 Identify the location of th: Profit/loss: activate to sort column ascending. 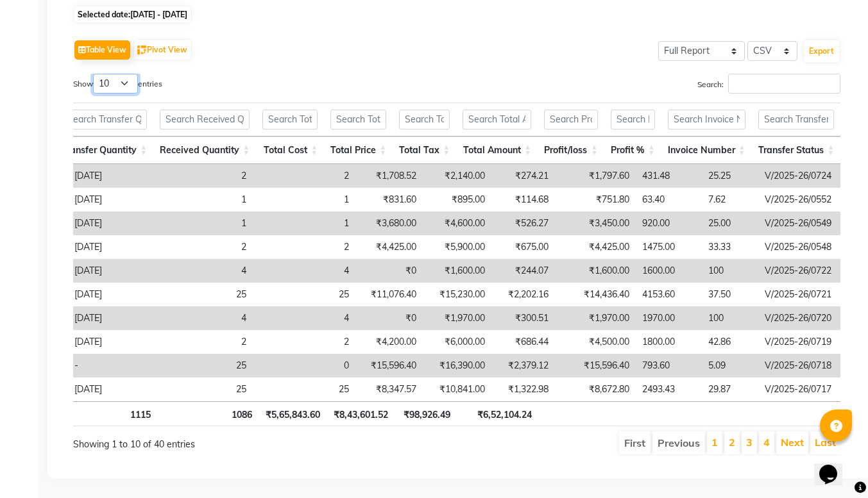
(571, 150).